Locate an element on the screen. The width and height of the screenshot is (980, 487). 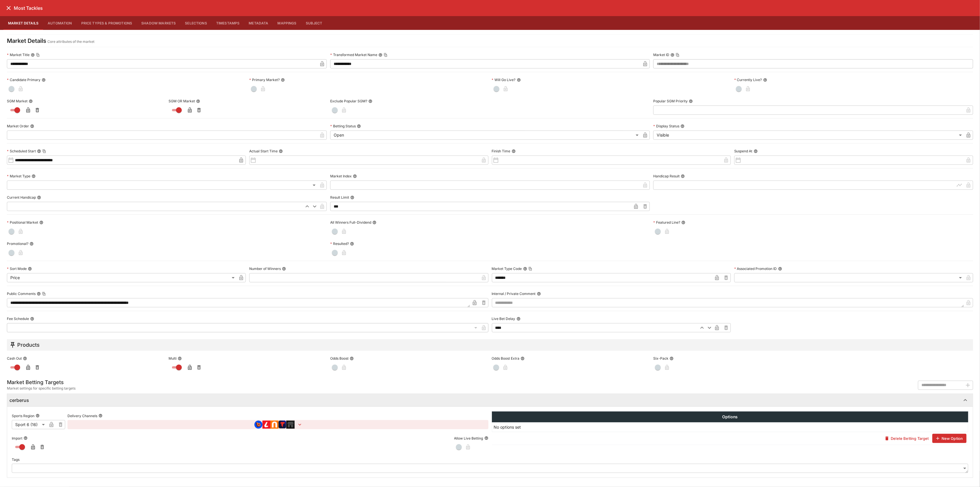
button: Shadow Markets is located at coordinates (159, 23).